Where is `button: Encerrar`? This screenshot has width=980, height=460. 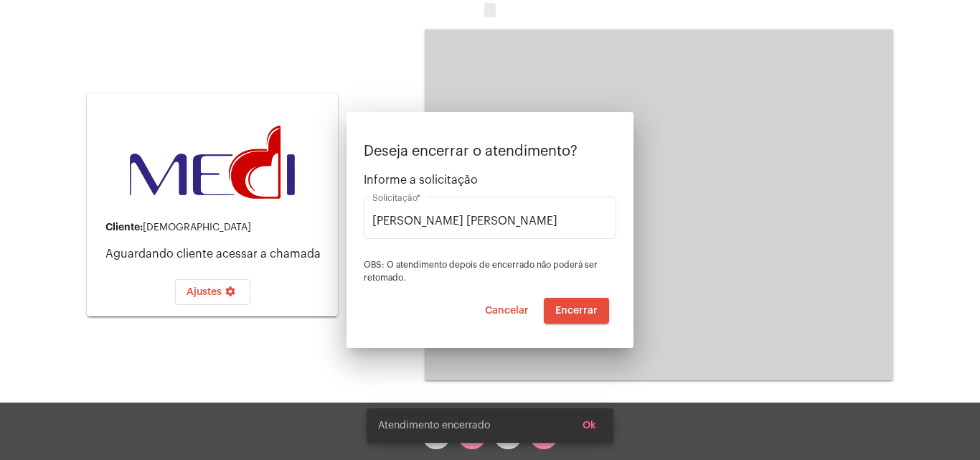
button: Encerrar is located at coordinates (576, 311).